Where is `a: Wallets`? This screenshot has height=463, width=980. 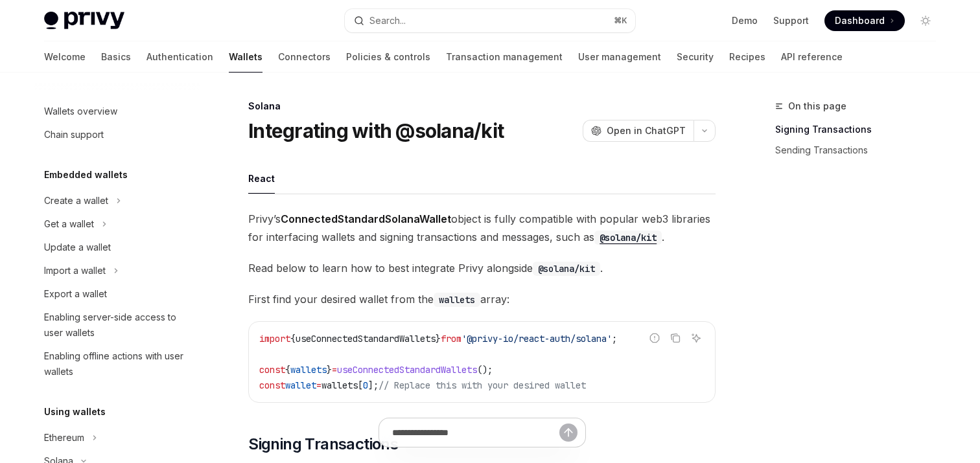 a: Wallets is located at coordinates (245, 57).